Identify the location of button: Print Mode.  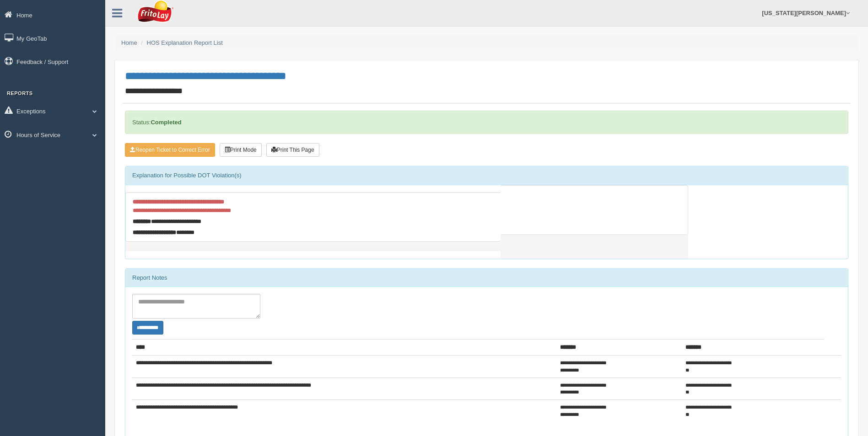
(241, 150).